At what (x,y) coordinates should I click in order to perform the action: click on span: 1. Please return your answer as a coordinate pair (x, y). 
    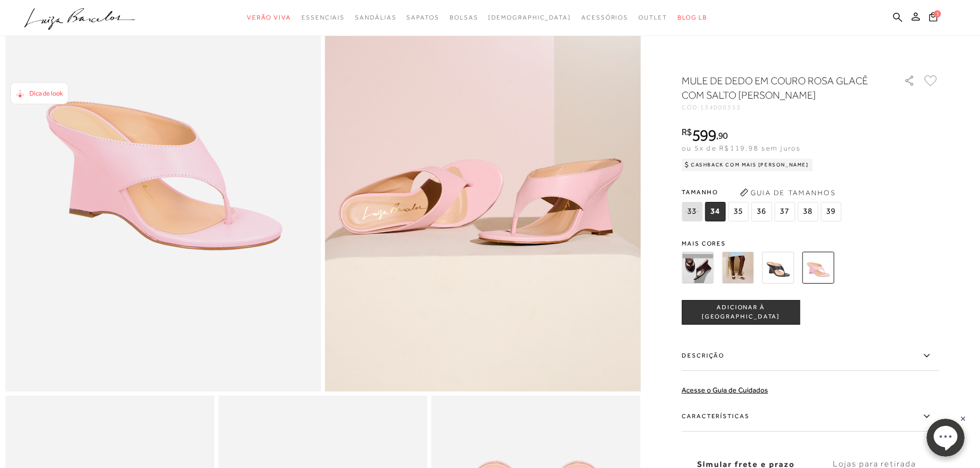
    Looking at the image, I should click on (938, 14).